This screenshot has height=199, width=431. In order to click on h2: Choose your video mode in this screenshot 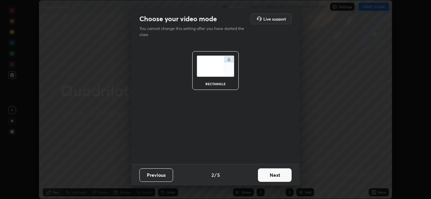, I will do `click(178, 19)`.